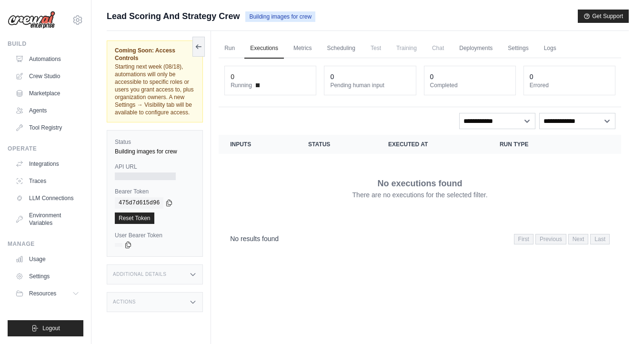 The height and width of the screenshot is (344, 644). I want to click on span: Chat is not available until the deployment is complete, so click(438, 48).